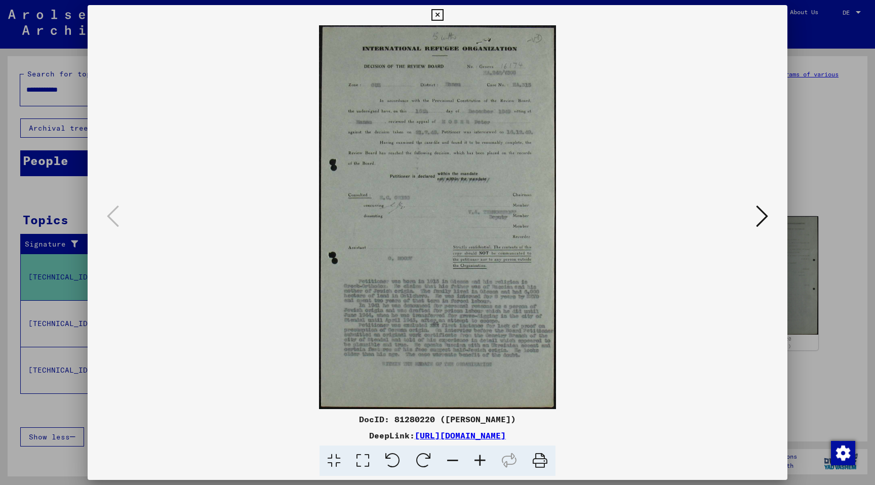  I want to click on div: Change consent, so click(843, 453).